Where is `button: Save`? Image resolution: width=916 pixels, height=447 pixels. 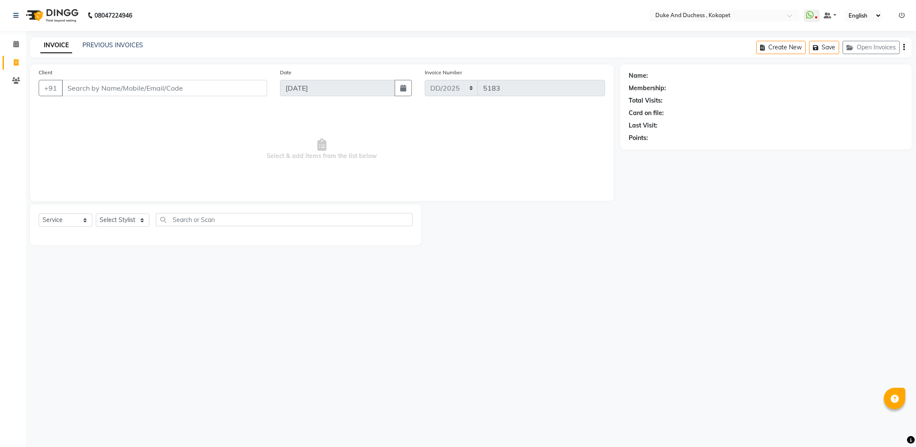 button: Save is located at coordinates (824, 47).